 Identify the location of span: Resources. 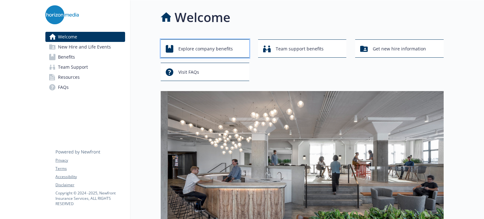
(69, 77).